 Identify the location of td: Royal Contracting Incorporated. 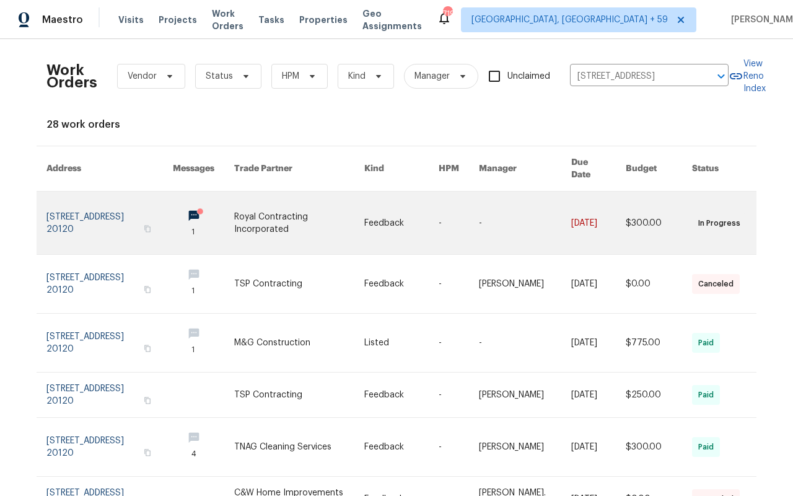
(289, 223).